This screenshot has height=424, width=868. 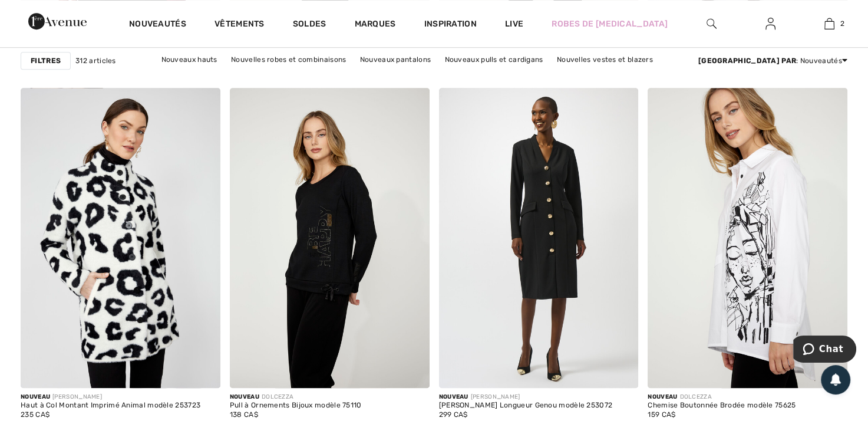 What do you see at coordinates (770, 23) in the screenshot?
I see `a: Se connecter` at bounding box center [770, 23].